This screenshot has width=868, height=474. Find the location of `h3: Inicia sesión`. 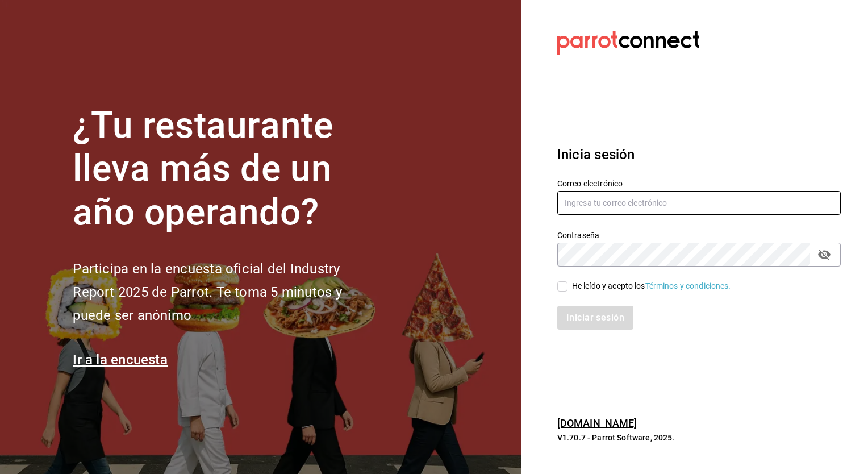

h3: Inicia sesión is located at coordinates (698, 155).